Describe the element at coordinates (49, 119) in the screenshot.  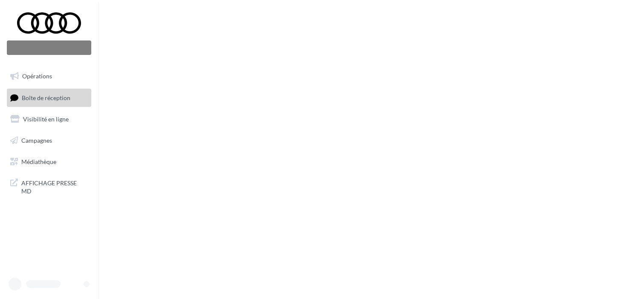
I see `a: Visibilité en ligne` at that location.